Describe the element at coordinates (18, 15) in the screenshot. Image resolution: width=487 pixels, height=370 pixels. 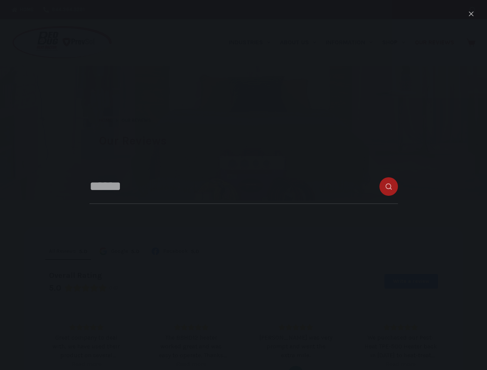
I see `button: Open LiveChat chat widget` at that location.